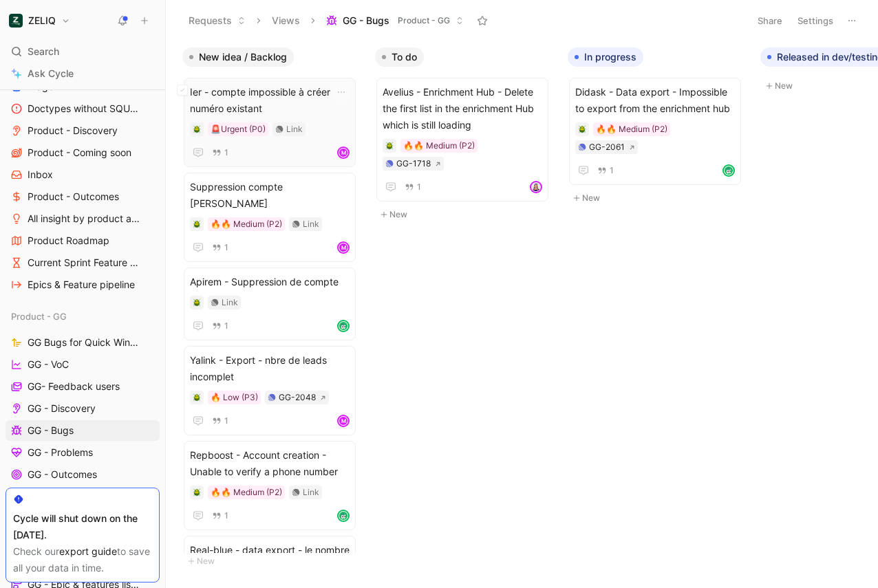 The image size is (878, 588). Describe the element at coordinates (80, 153) in the screenshot. I see `span: Product - Coming soon` at that location.